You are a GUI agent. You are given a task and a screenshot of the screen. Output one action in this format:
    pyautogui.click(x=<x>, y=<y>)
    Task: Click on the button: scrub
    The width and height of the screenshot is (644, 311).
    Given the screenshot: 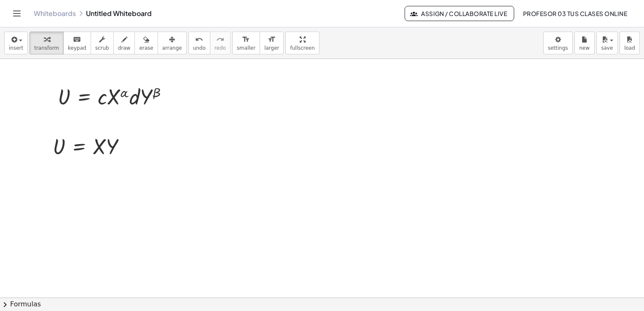 What is the action you would take?
    pyautogui.click(x=102, y=43)
    